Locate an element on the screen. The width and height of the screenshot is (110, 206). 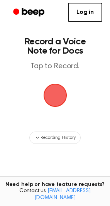
span: Recording History is located at coordinates (58, 138).